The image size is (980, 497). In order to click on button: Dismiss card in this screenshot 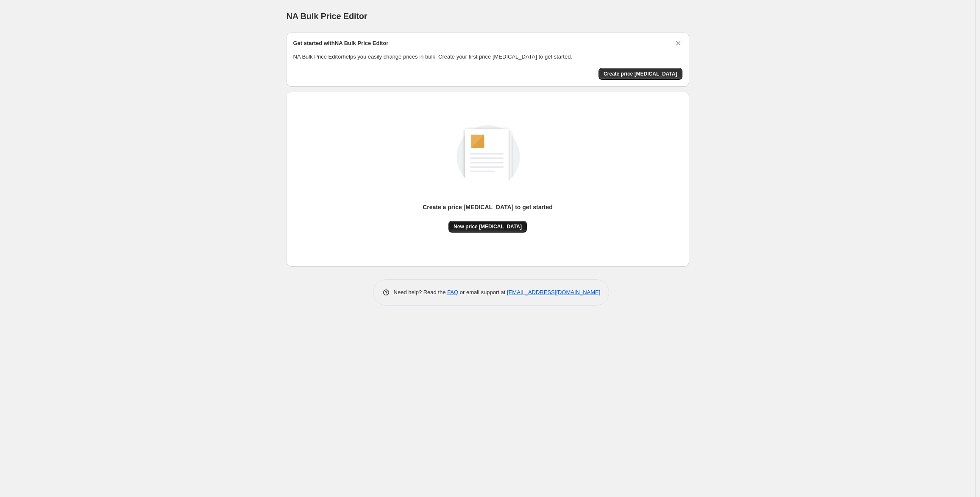, I will do `click(679, 43)`.